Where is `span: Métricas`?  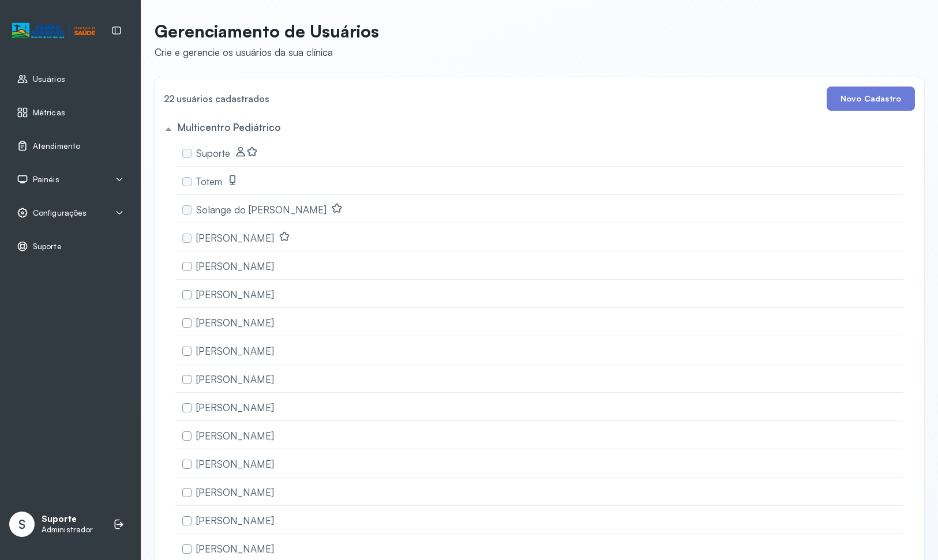
span: Métricas is located at coordinates (49, 113).